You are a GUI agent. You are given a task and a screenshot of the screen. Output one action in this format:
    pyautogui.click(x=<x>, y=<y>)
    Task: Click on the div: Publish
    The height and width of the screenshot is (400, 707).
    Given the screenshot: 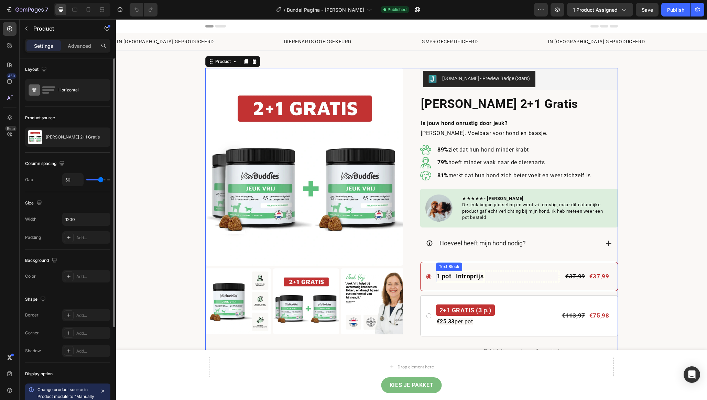 What is the action you would take?
    pyautogui.click(x=676, y=10)
    